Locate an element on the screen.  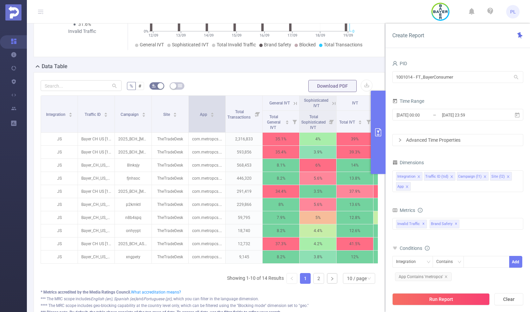
p: 12.6% is located at coordinates (355, 231).